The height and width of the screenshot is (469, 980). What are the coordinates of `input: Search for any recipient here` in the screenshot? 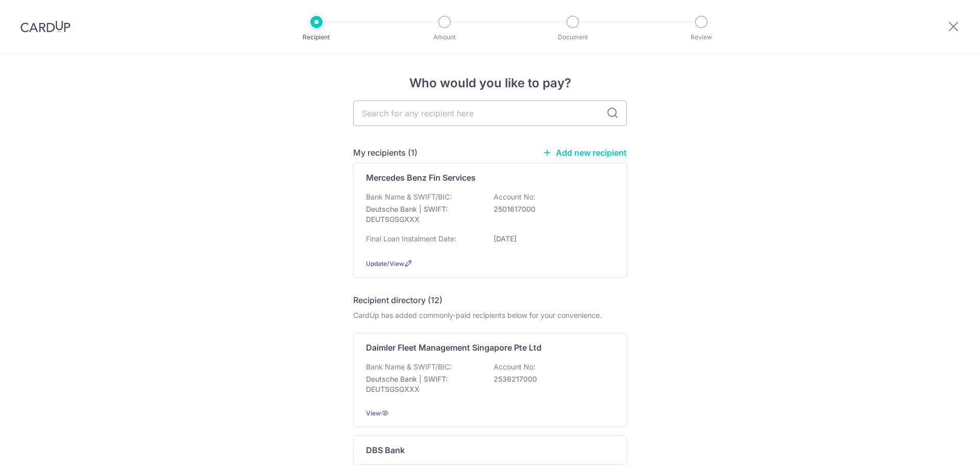 It's located at (490, 114).